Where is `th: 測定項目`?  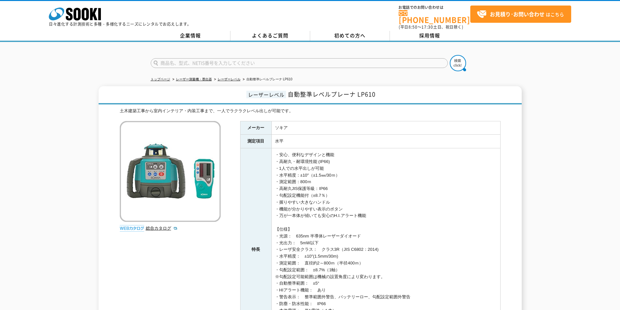 th: 測定項目 is located at coordinates (256, 142).